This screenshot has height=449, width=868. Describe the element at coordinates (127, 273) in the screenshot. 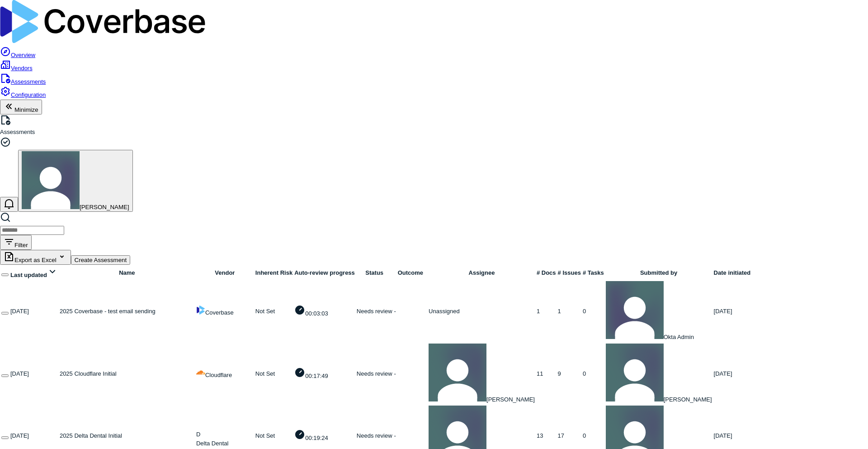

I see `div: Name` at that location.